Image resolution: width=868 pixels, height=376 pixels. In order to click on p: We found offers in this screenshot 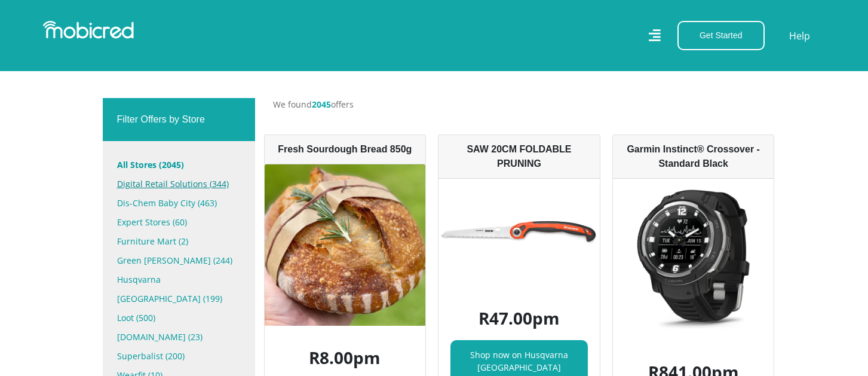, I will do `click(519, 104)`.